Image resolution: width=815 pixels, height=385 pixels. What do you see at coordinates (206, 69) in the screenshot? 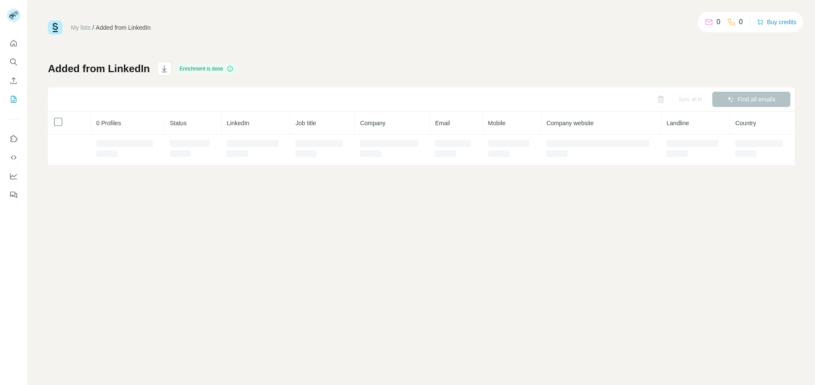
I see `div: Enrichment is done` at bounding box center [206, 69].